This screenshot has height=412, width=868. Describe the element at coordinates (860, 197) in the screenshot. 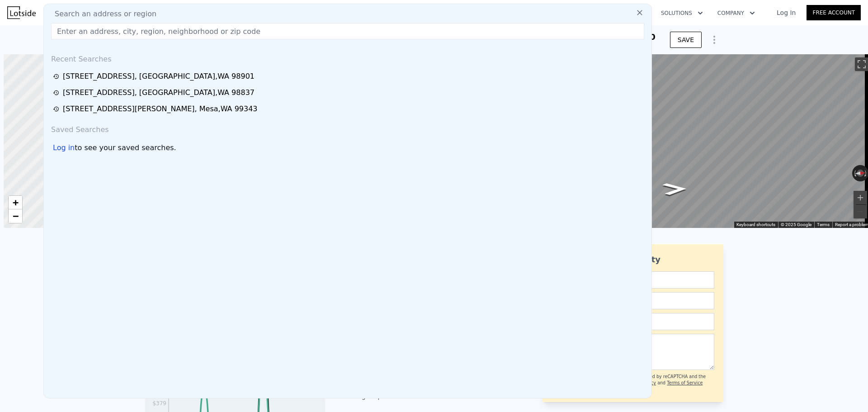

I see `button: Zoom in` at that location.